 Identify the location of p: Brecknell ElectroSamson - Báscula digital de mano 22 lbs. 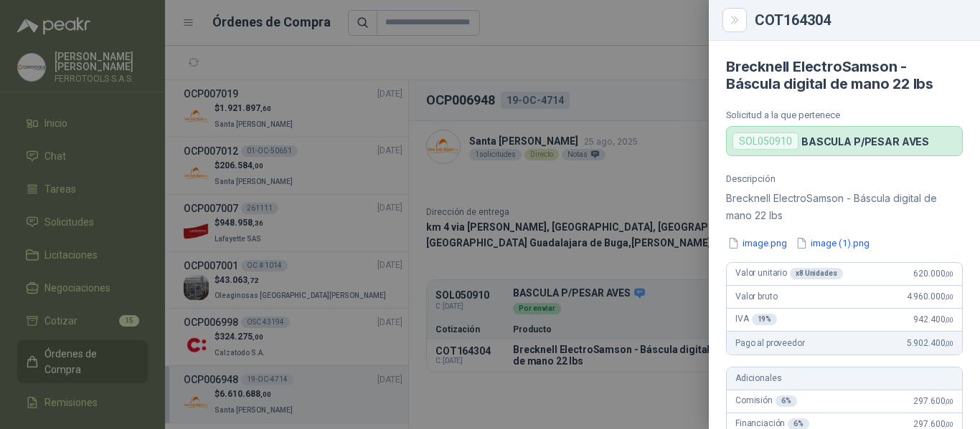
(844, 207).